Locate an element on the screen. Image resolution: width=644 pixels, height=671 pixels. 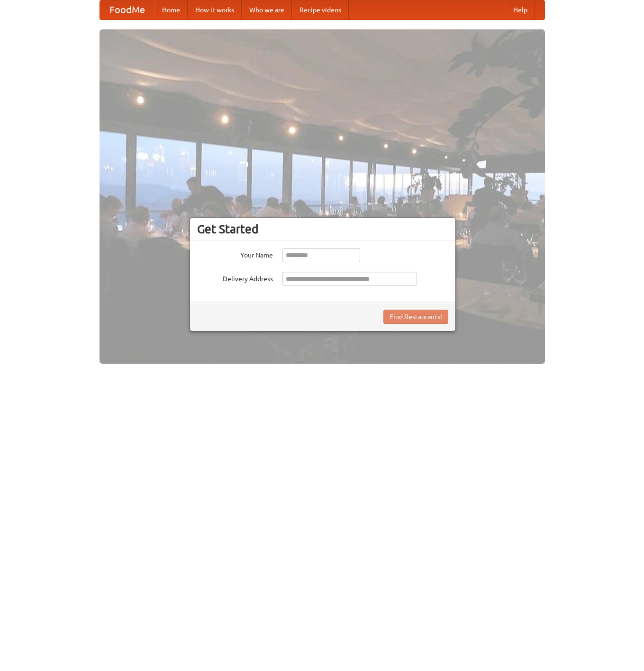
h3: Get Started is located at coordinates (322, 229).